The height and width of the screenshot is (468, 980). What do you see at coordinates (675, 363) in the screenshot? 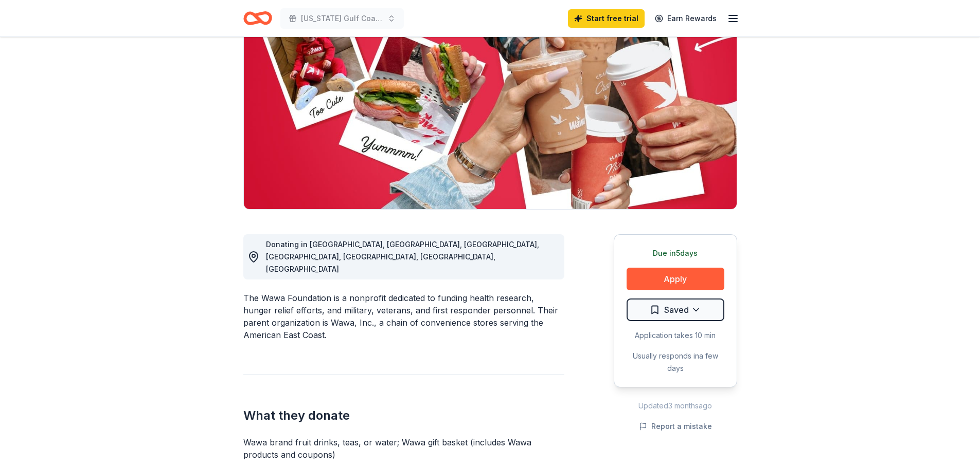
I see `div: Usually responds in a few days` at bounding box center [675, 363].